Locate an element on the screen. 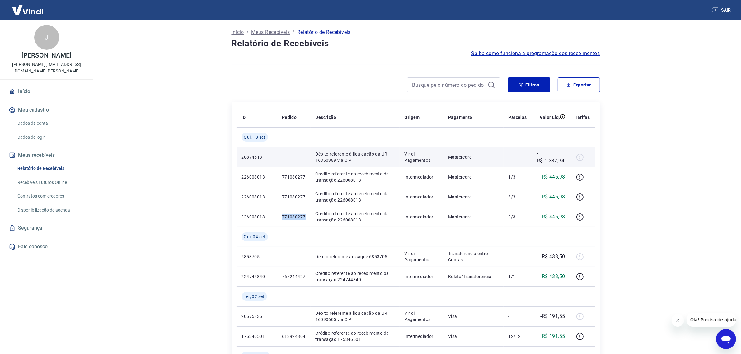  p: 20874613 is located at coordinates (257, 157).